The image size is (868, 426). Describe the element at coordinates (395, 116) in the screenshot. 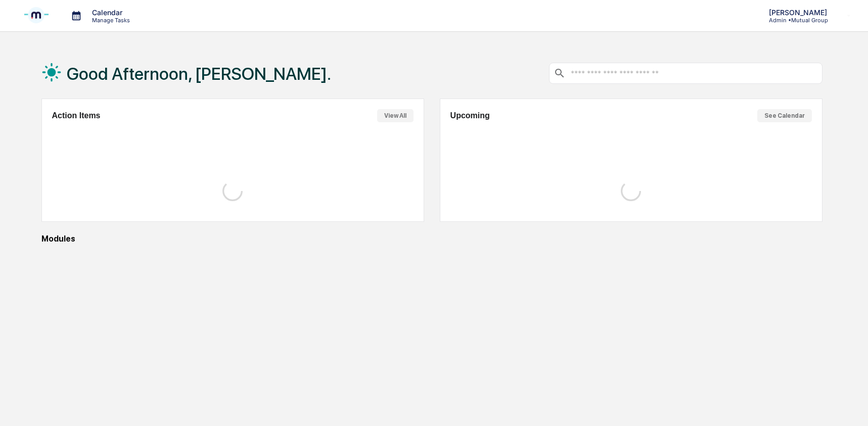

I see `a: View All` at that location.